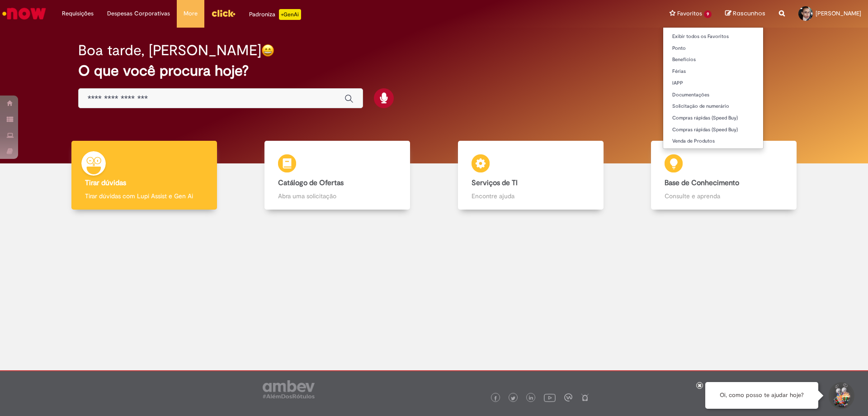  What do you see at coordinates (311, 183) in the screenshot?
I see `b: Catálogo de Ofertas` at bounding box center [311, 183].